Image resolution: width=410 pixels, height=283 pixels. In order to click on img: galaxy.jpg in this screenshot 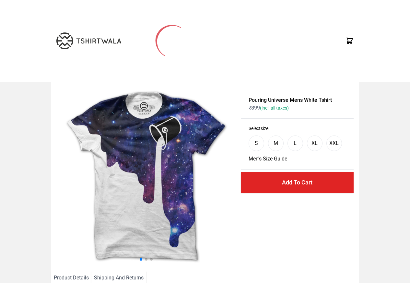, I will do `click(146, 177)`.